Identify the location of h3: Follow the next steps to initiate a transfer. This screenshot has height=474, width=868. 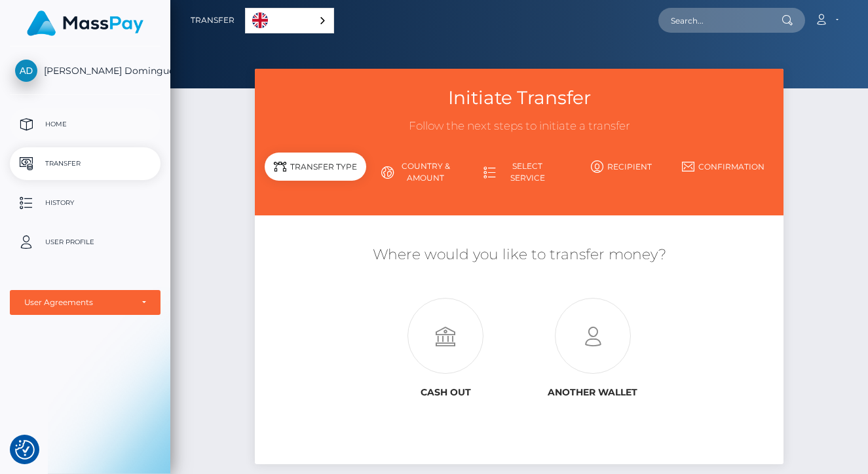
(519, 126).